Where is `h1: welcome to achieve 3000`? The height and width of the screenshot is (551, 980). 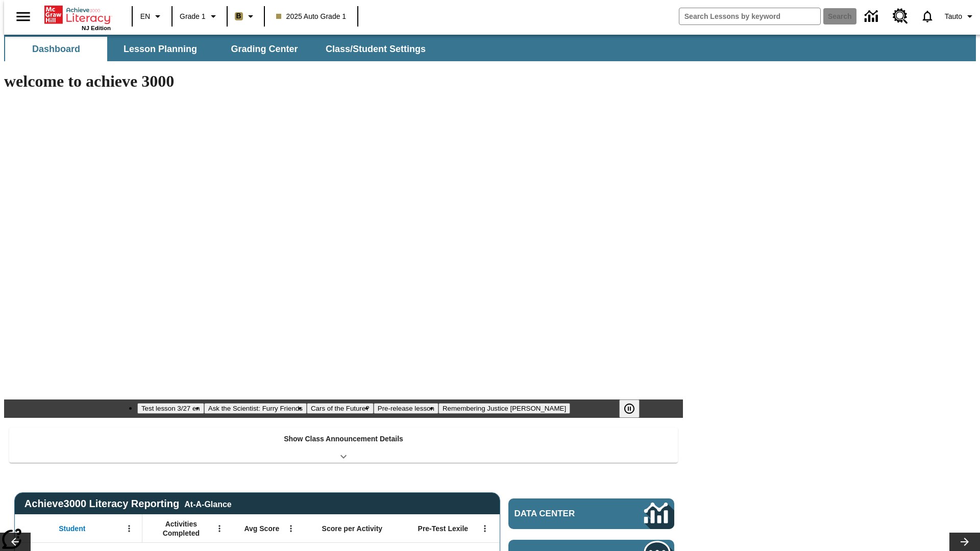
h1: welcome to achieve 3000 is located at coordinates (344, 81).